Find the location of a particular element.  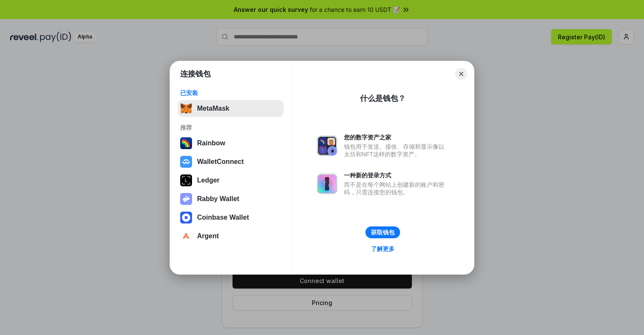

h1: 连接钱包 is located at coordinates (196, 74).